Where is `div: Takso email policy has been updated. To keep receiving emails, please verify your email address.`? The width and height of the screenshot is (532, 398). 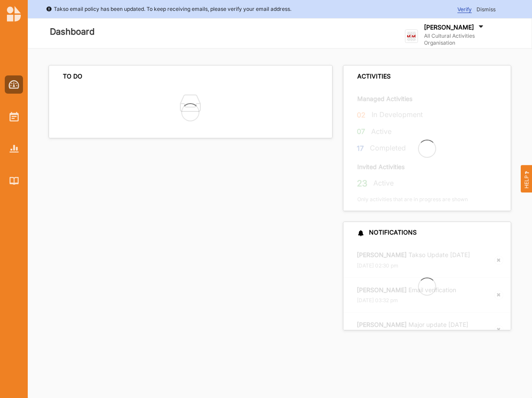
div: Takso email policy has been updated. To keep receiving emails, please verify your email address. is located at coordinates (169, 9).